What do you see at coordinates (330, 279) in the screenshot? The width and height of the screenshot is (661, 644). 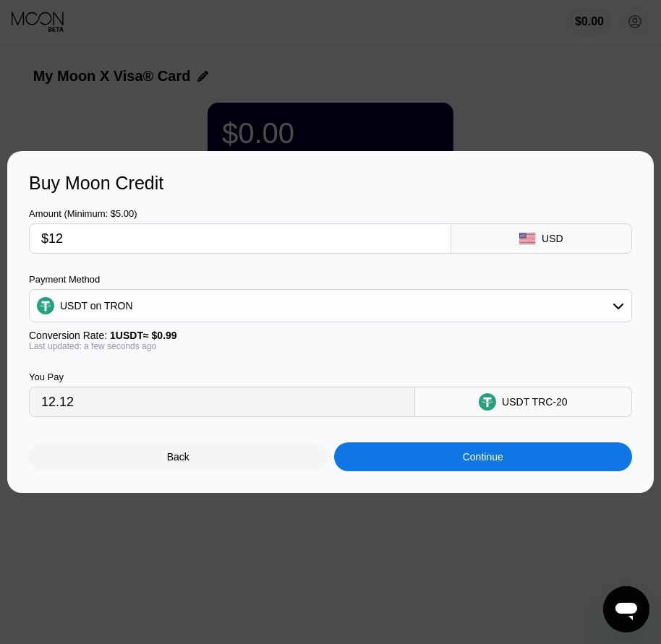 I see `div: Payment Method` at bounding box center [330, 279].